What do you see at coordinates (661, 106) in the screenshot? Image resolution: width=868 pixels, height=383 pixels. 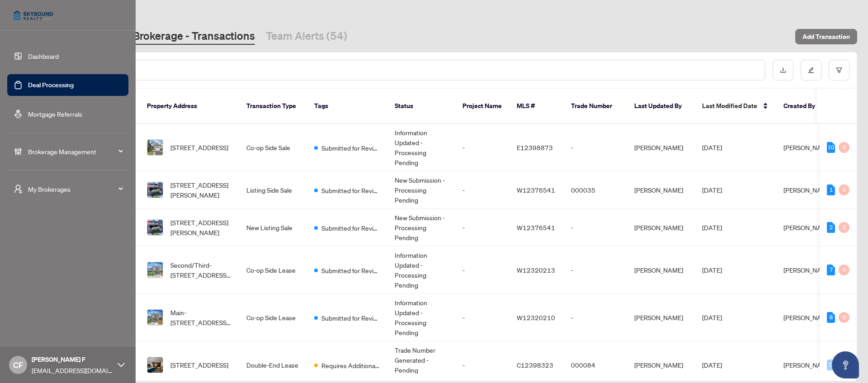 I see `th: Last Updated By` at bounding box center [661, 106].